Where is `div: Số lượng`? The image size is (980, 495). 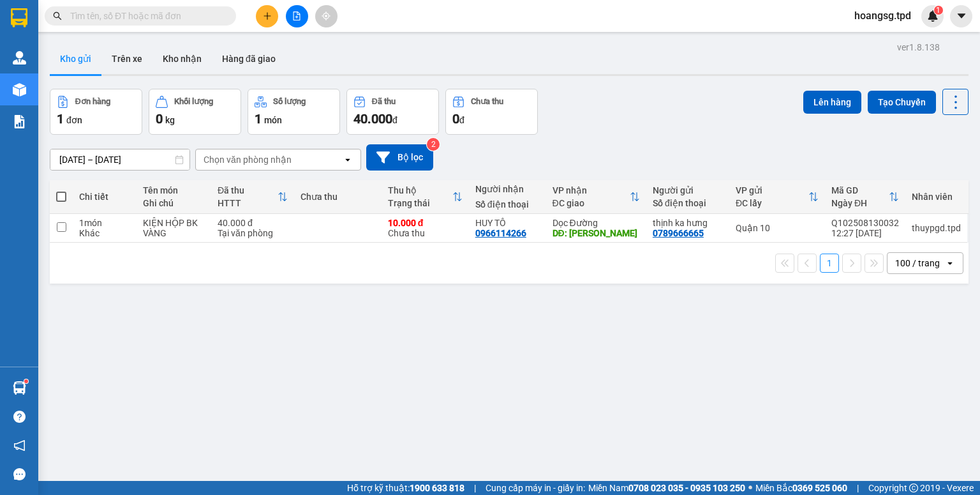 div: Số lượng is located at coordinates (289, 101).